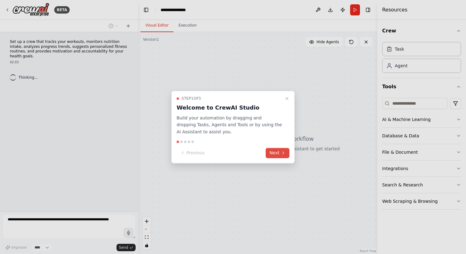 The width and height of the screenshot is (466, 254). I want to click on button: Previous, so click(192, 153).